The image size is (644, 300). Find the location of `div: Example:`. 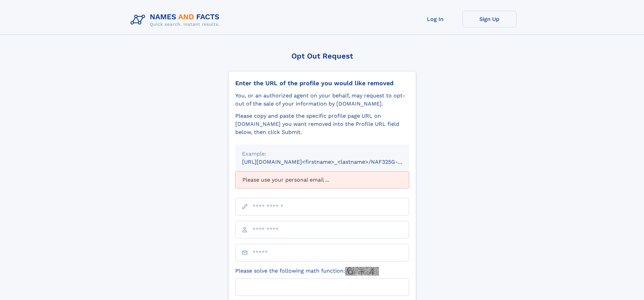

div: Example: is located at coordinates (322, 154).